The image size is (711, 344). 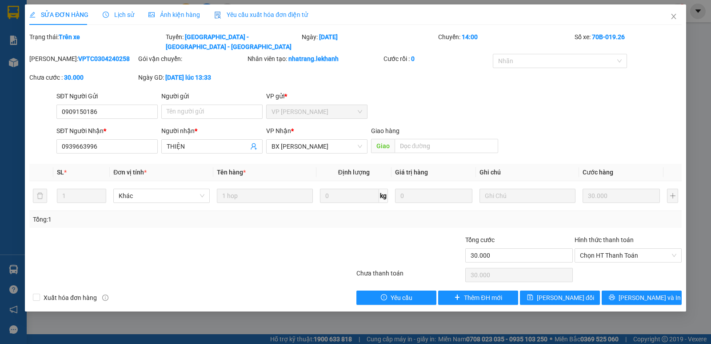 I want to click on span: Tên hàng, so click(x=231, y=172).